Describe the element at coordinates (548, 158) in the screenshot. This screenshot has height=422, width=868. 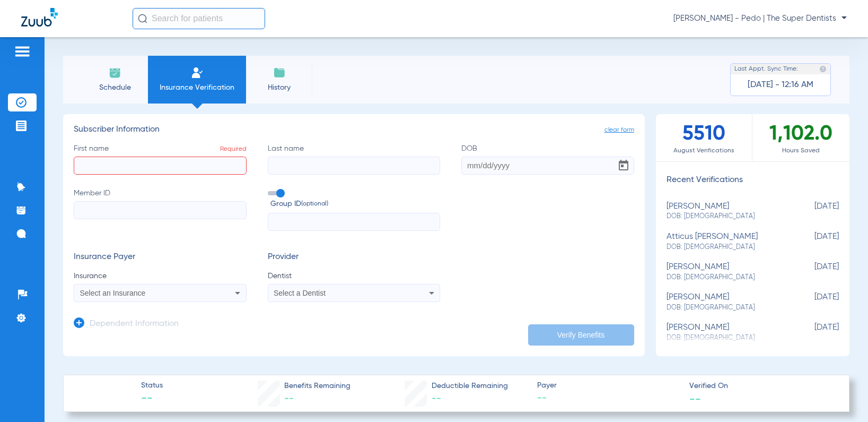
I see `label: DOB` at that location.